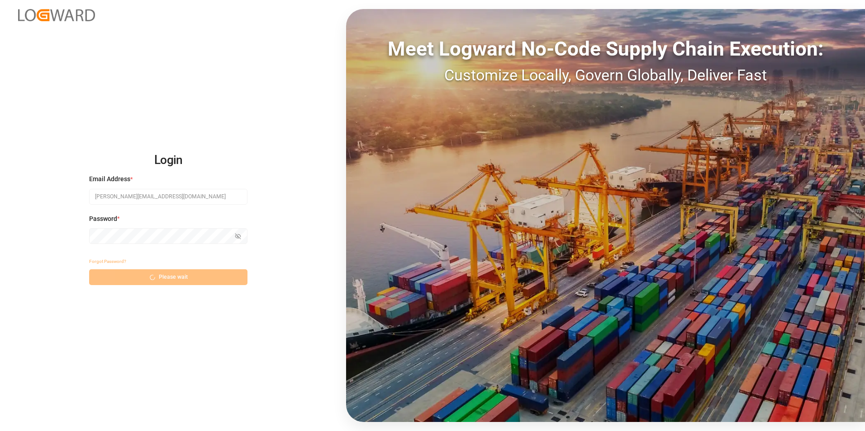  What do you see at coordinates (168, 161) in the screenshot?
I see `h2: Login` at bounding box center [168, 161].